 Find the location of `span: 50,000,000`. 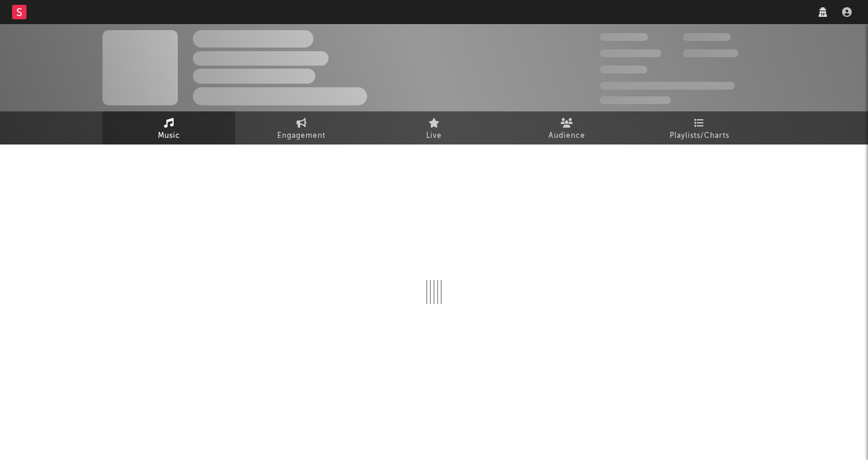

span: 50,000,000 is located at coordinates (630, 53).